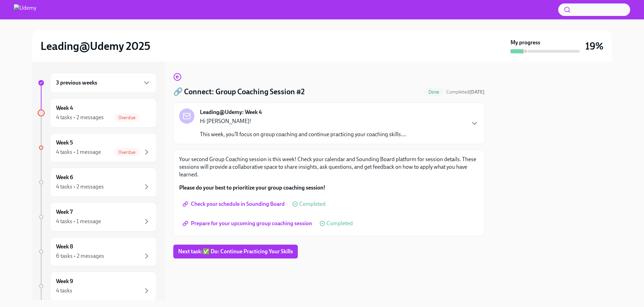 This screenshot has height=307, width=644. I want to click on h3: 19%, so click(594, 46).